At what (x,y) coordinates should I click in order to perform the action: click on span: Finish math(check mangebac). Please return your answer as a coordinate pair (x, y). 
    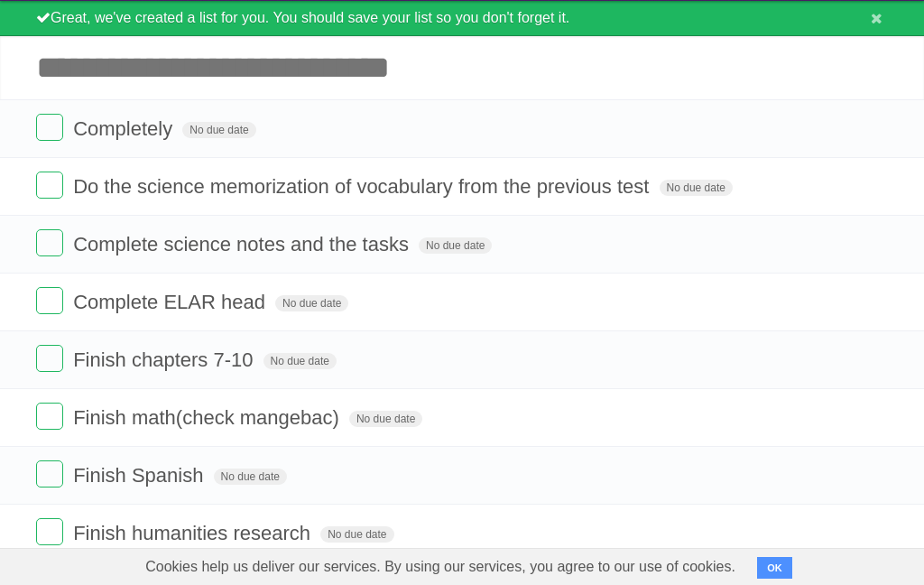
    Looking at the image, I should click on (208, 416).